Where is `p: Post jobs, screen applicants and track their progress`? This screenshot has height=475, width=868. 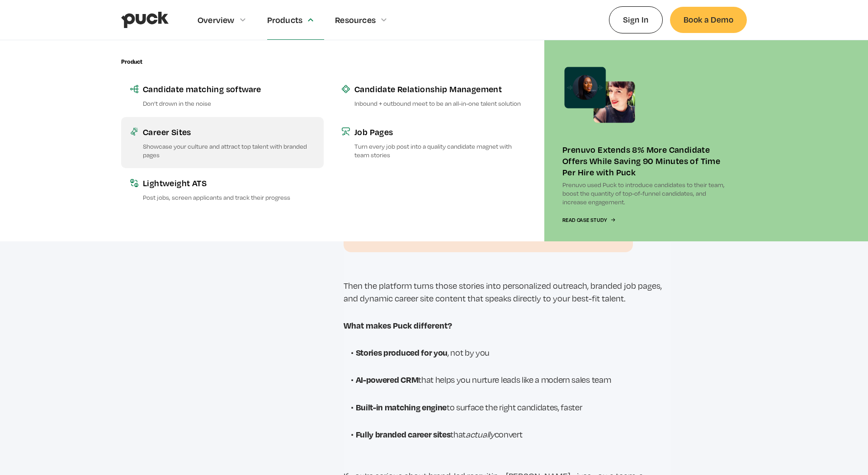 p: Post jobs, screen applicants and track their progress is located at coordinates (229, 197).